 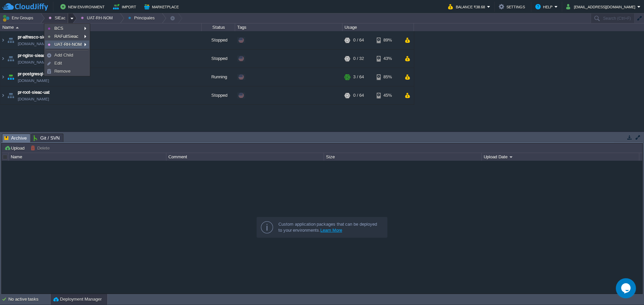 I want to click on span: Remove, so click(x=63, y=71).